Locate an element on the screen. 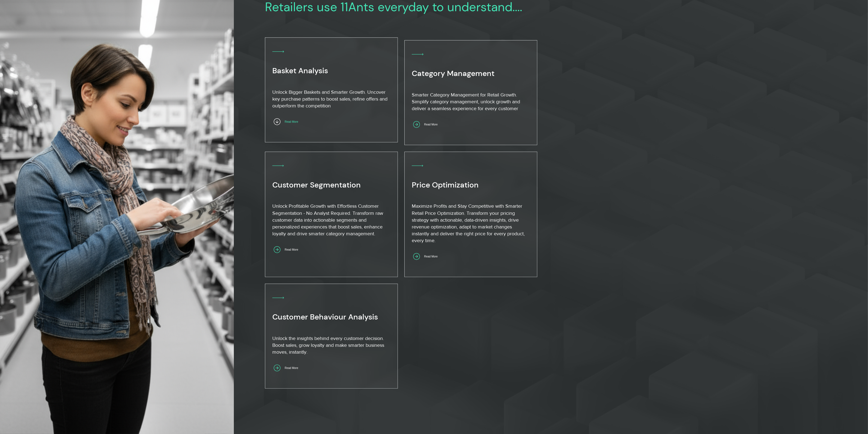 This screenshot has height=434, width=868. p: Maximize Profits and Stay Competitive with Smarter Retail Price Optimization. Transform your pric... is located at coordinates (471, 223).